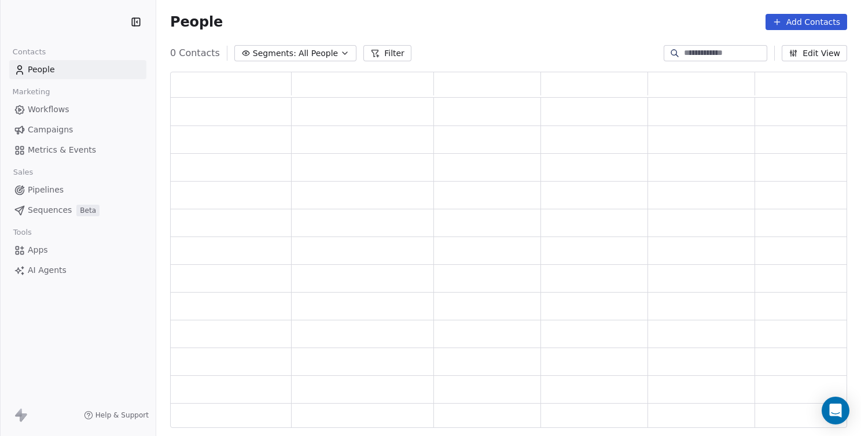 The image size is (861, 436). What do you see at coordinates (47, 270) in the screenshot?
I see `span: AI Agents` at bounding box center [47, 270].